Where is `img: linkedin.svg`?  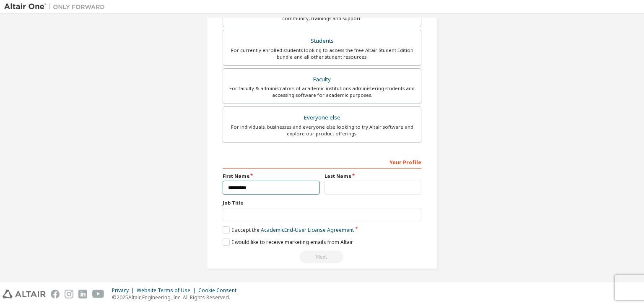 img: linkedin.svg is located at coordinates (82, 293).